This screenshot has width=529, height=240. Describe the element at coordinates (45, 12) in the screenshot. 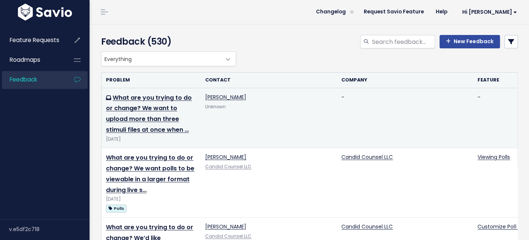

I see `img: logo-white.9d6f32f41409.svg` at that location.